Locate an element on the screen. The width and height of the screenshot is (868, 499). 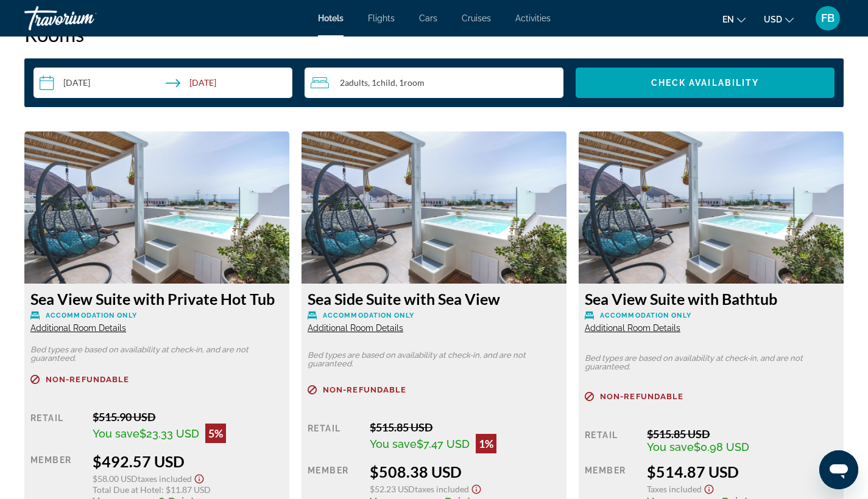
span: Check Availability is located at coordinates (705, 83).